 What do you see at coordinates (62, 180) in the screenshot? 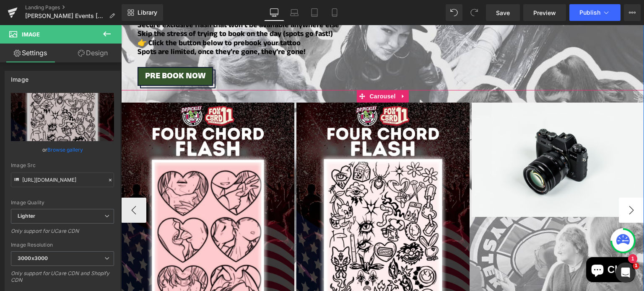
I see `input: Link` at bounding box center [62, 180].